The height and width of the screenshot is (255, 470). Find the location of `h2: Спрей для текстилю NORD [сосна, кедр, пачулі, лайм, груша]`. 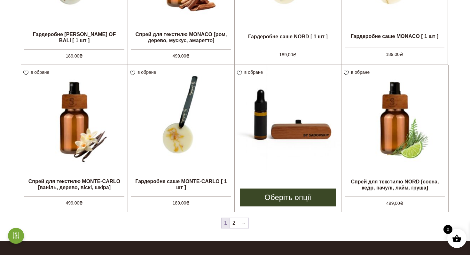

h2: Спрей для текстилю NORD [сосна, кедр, пачулі, лайм, груша] is located at coordinates (395, 185).